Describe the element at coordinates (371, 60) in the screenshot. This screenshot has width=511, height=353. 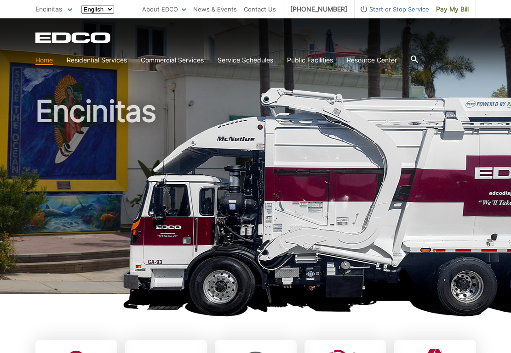
I see `a: Resource Center` at that location.